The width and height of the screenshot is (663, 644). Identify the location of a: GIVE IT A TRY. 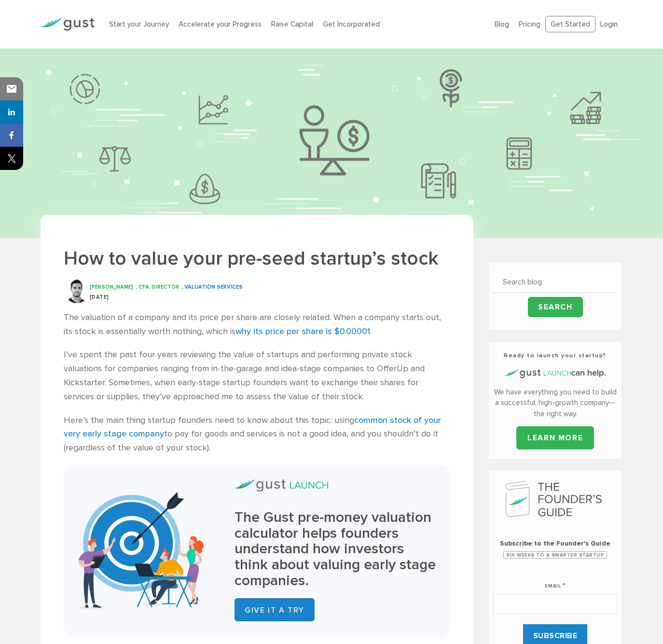
(275, 609).